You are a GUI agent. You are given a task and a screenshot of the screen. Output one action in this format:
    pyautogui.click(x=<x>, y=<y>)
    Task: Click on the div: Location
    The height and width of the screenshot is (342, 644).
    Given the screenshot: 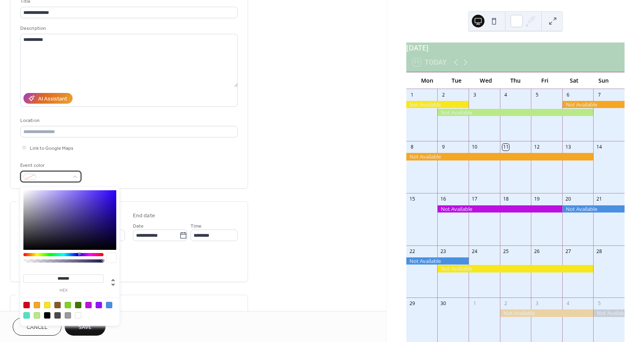 What is the action you would take?
    pyautogui.click(x=128, y=120)
    